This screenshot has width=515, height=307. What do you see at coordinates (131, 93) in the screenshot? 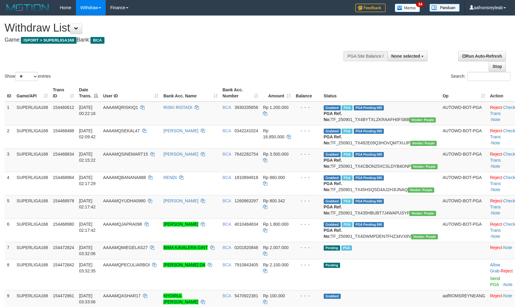
I see `th: User ID: activate to sort column ascending` at bounding box center [131, 93].